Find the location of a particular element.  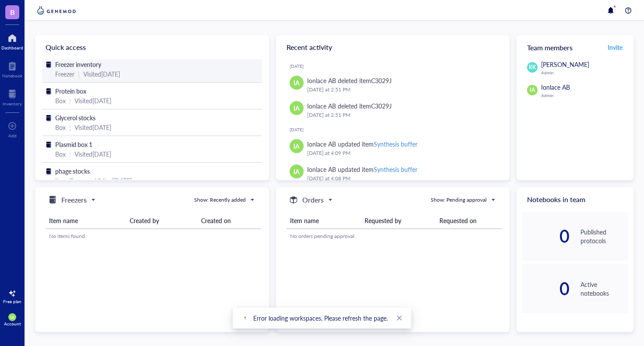

div: Notebook is located at coordinates (12, 76).